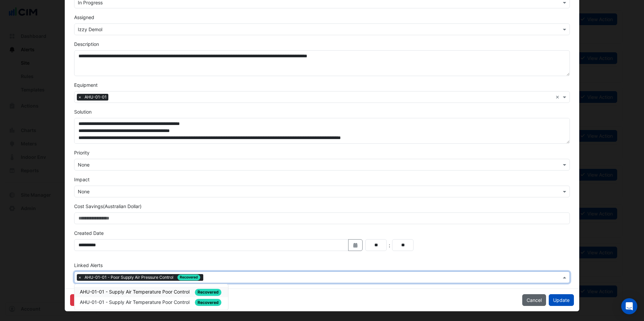  What do you see at coordinates (89, 233) in the screenshot?
I see `label: Created Date` at bounding box center [89, 233].